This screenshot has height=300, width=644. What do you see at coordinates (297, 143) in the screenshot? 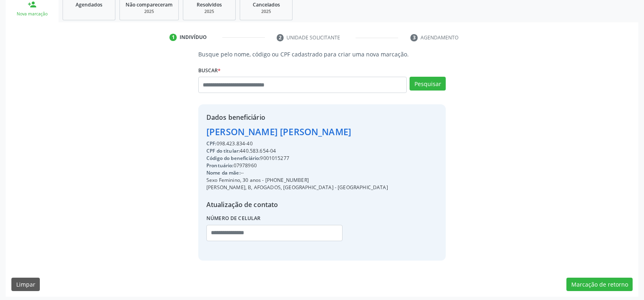
I see `div: 098.423.834-40` at bounding box center [297, 143].